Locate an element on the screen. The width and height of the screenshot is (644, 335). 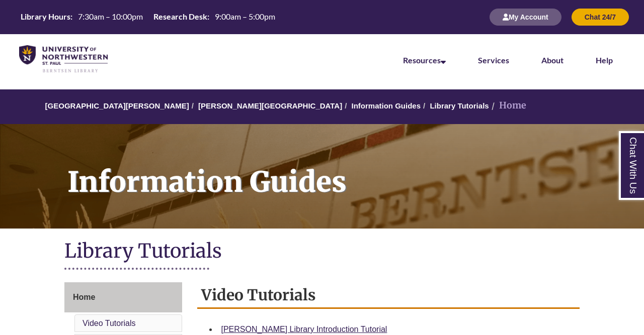
span: Home is located at coordinates (84, 297).